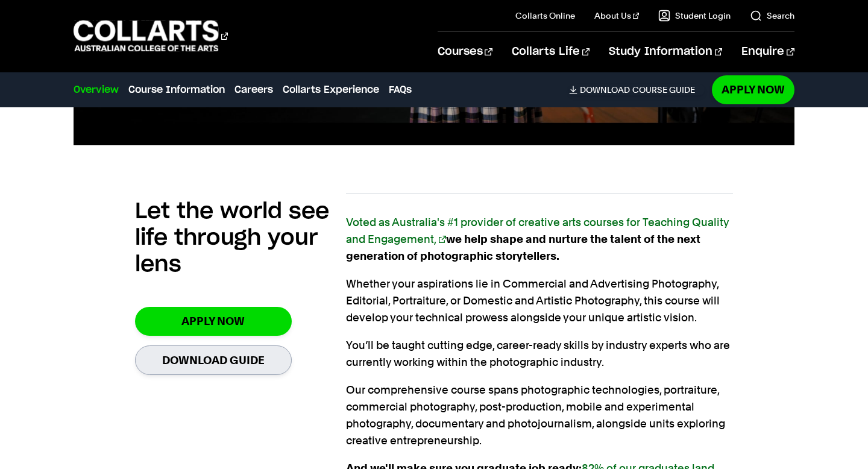 This screenshot has height=469, width=868. I want to click on a: DownloadCourse Guide, so click(636, 90).